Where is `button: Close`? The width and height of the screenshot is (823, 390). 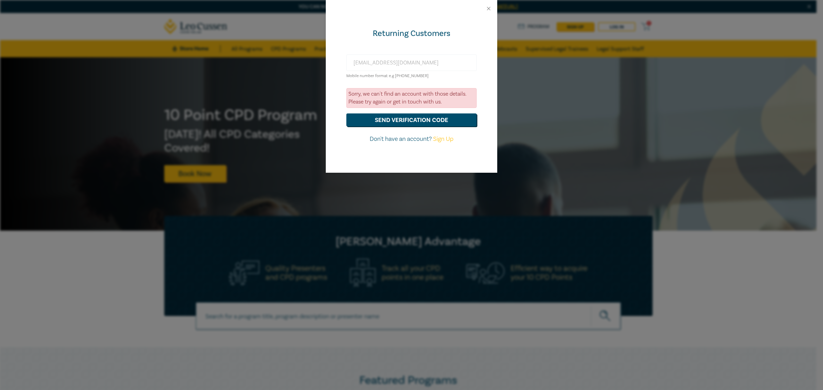
button: Close is located at coordinates (489, 9).